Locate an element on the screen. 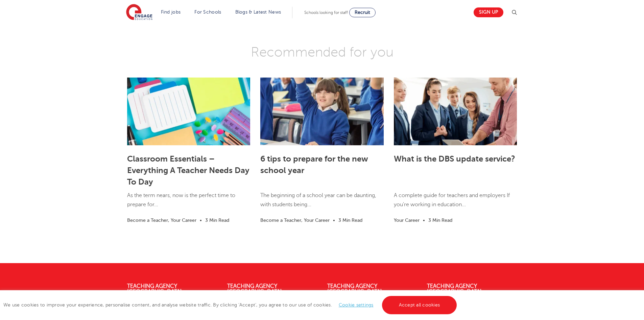  a: Cookie settings is located at coordinates (356, 305).